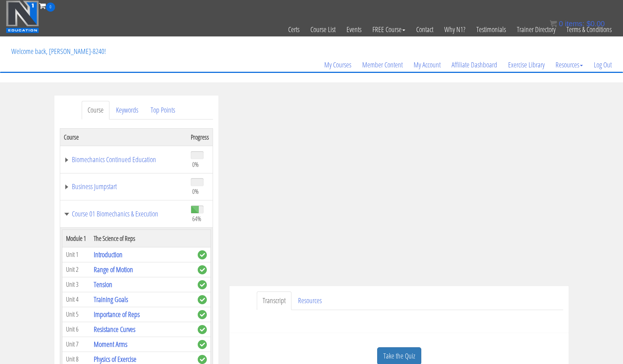  I want to click on a: Course, so click(96, 110).